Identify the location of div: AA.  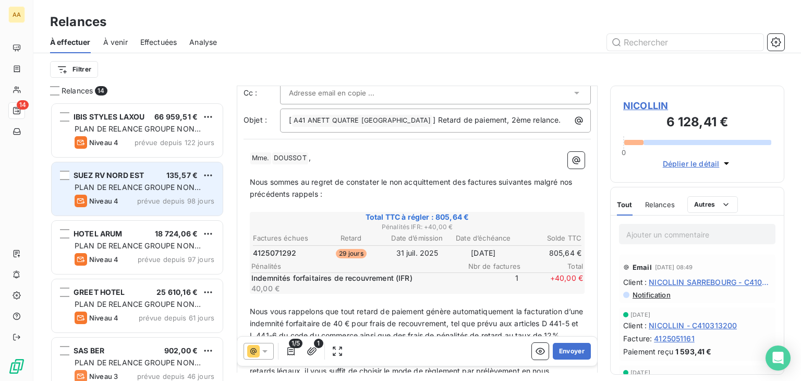
(17, 15).